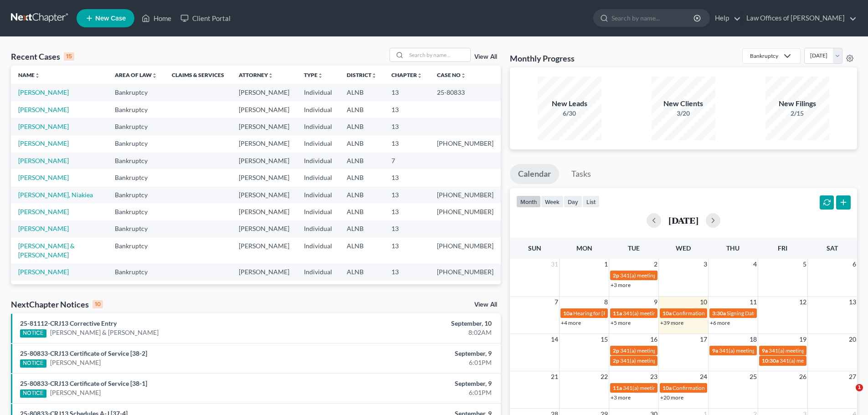  What do you see at coordinates (667, 388) in the screenshot?
I see `span: 10a` at bounding box center [667, 388].